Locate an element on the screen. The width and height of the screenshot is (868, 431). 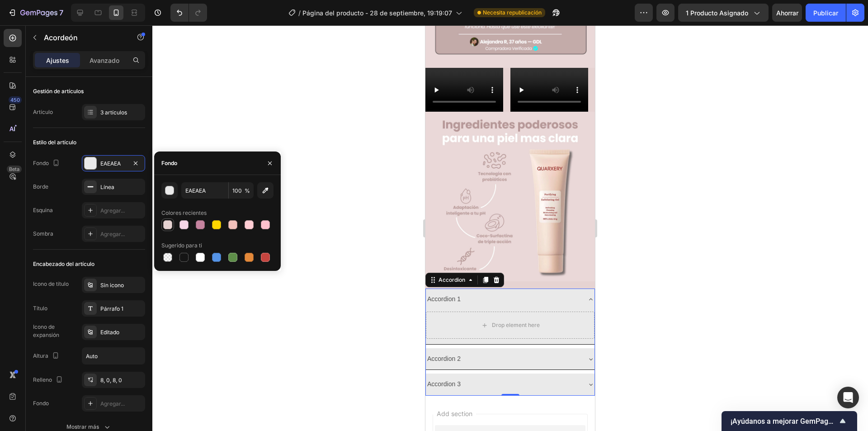
font: Ajustes is located at coordinates (58, 60).